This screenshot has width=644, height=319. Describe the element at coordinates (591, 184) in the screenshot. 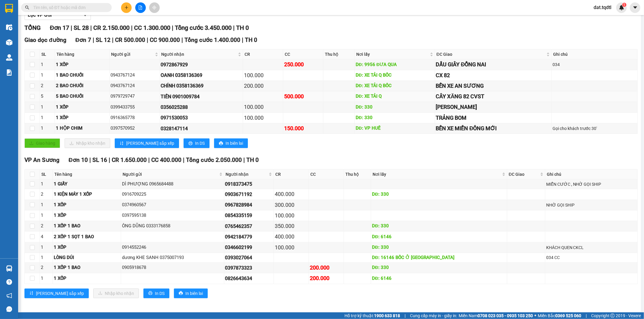

I see `div: MIỄN CƯỚC , NHỜ GỌI SHIP` at that location.